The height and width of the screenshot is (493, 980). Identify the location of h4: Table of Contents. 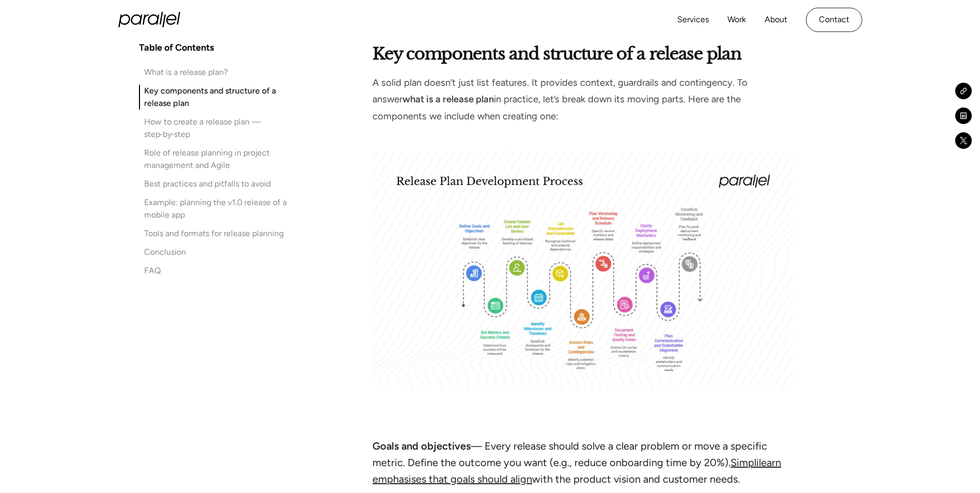
(176, 48).